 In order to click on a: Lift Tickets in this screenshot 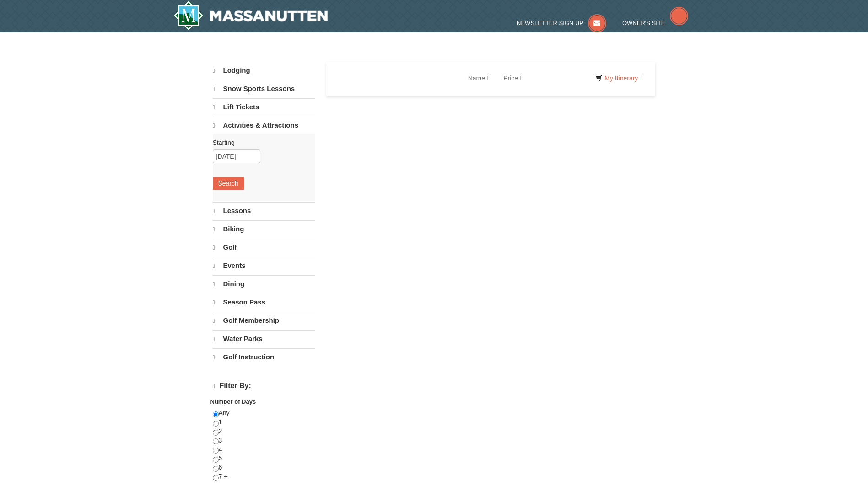, I will do `click(264, 107)`.